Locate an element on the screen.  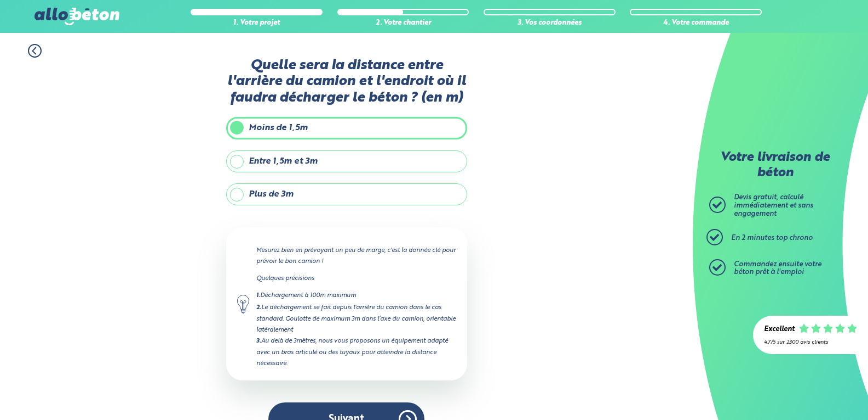
div: Au delà de 3mètres, nous vous proposons un équipement adapté avec un bras articulé ou des tuyaux ... is located at coordinates (356, 351).